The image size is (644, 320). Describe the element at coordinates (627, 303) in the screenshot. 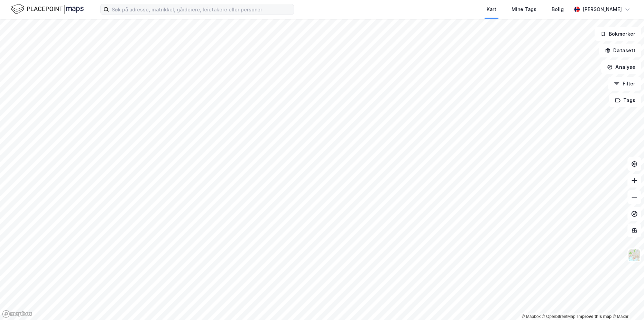

I see `div: Chat Widget` at that location.